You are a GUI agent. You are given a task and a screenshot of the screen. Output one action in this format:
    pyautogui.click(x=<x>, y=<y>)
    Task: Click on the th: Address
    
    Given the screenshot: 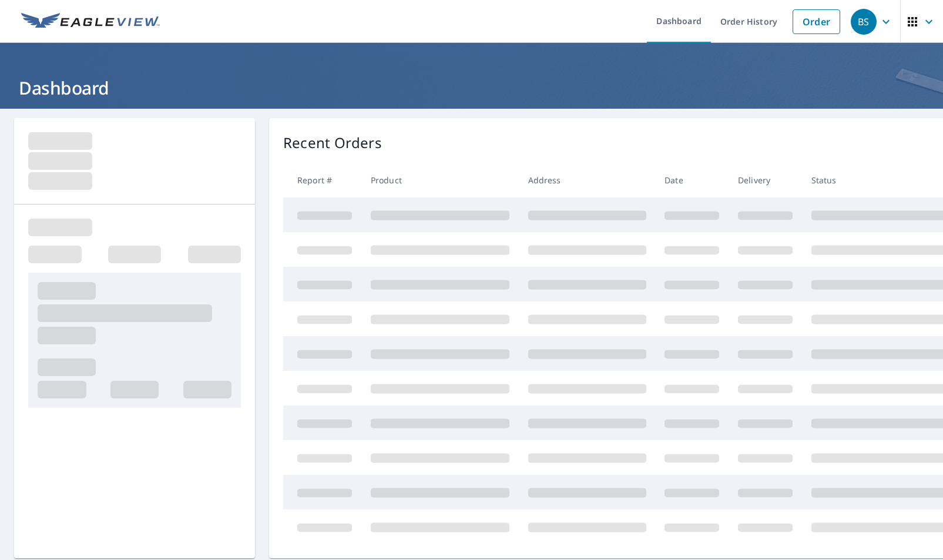 What is the action you would take?
    pyautogui.click(x=587, y=180)
    